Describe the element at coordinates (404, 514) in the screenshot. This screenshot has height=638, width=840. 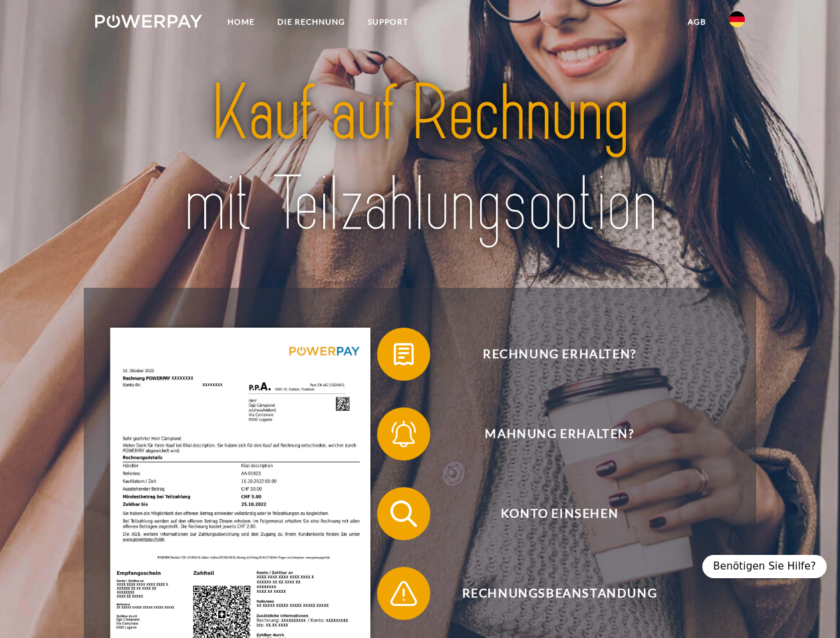
I see `img: qb_search.svg` at that location.